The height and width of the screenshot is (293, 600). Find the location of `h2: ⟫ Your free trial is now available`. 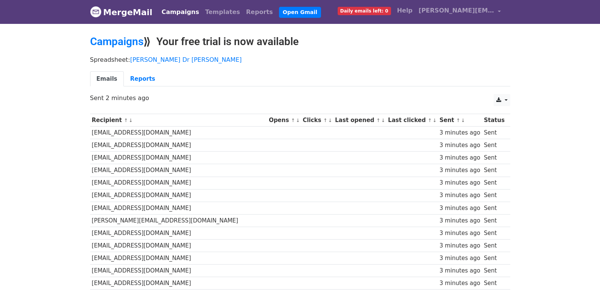

h2: ⟫ Your free trial is now available is located at coordinates (300, 42).